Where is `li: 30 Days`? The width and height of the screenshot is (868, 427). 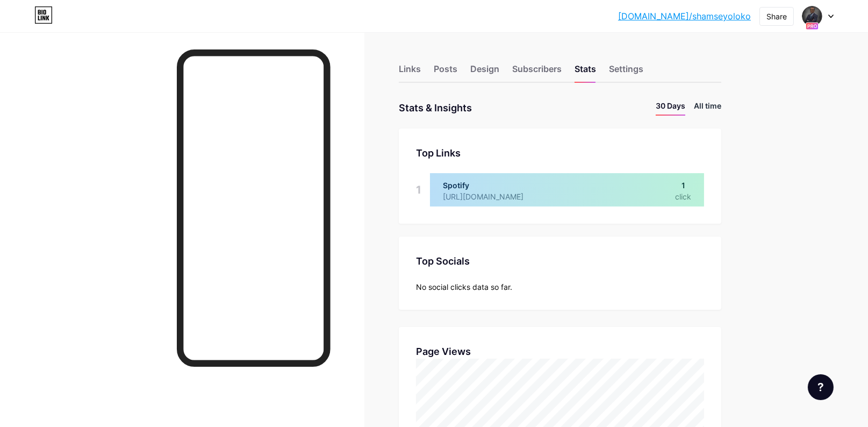 li: 30 Days is located at coordinates (671, 108).